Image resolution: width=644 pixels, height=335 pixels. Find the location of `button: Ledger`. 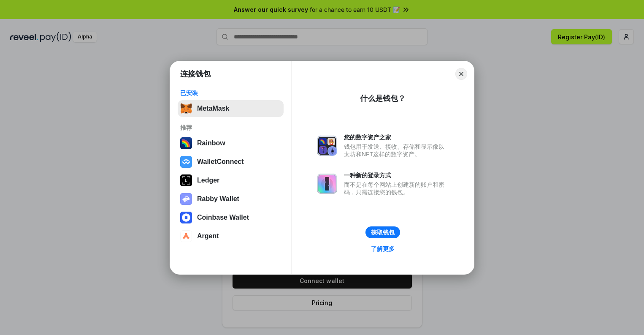

button: Ledger is located at coordinates (230, 180).